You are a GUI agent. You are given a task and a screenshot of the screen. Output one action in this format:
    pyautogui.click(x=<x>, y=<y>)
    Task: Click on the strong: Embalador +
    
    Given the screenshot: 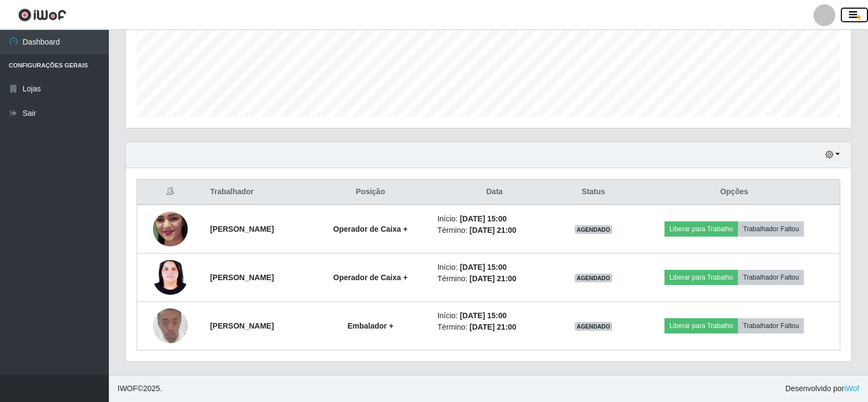 What is the action you would take?
    pyautogui.click(x=370, y=325)
    